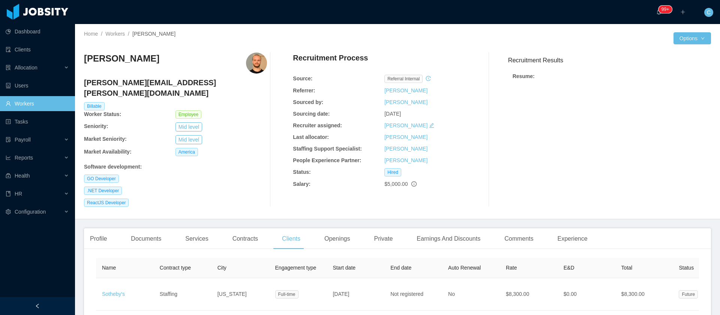  What do you see at coordinates (471, 294) in the screenshot?
I see `td: No` at bounding box center [471, 294].